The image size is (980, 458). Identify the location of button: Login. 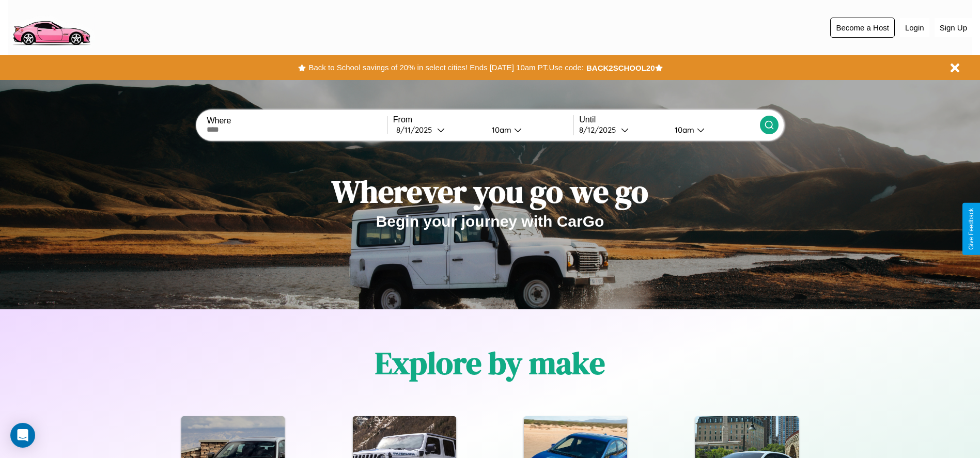
(915, 27).